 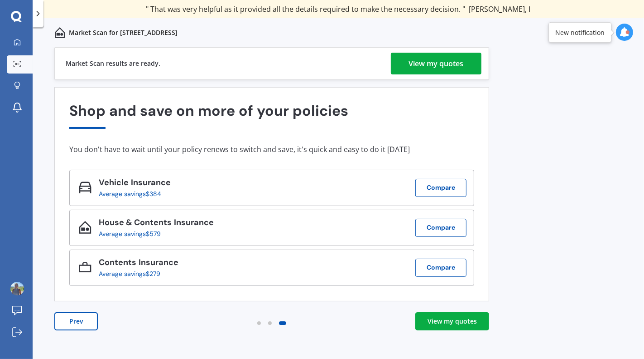 I want to click on div: Market Scan results are ready., so click(x=113, y=64).